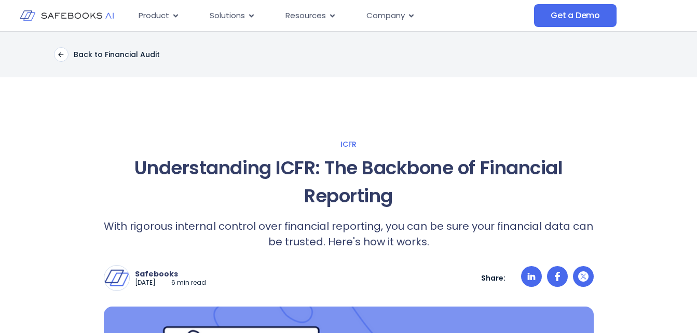 The height and width of the screenshot is (333, 697). What do you see at coordinates (154, 16) in the screenshot?
I see `span: Product` at bounding box center [154, 16].